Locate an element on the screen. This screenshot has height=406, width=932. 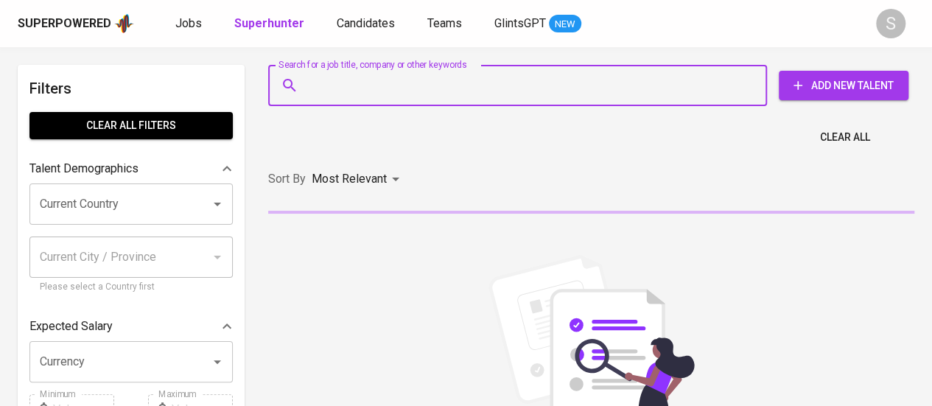
p: Please select a Country first is located at coordinates (131, 287).